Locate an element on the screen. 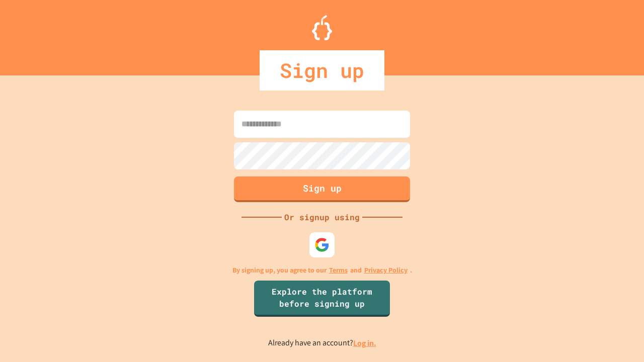 This screenshot has width=644, height=362. div: Or signup using is located at coordinates (322, 217).